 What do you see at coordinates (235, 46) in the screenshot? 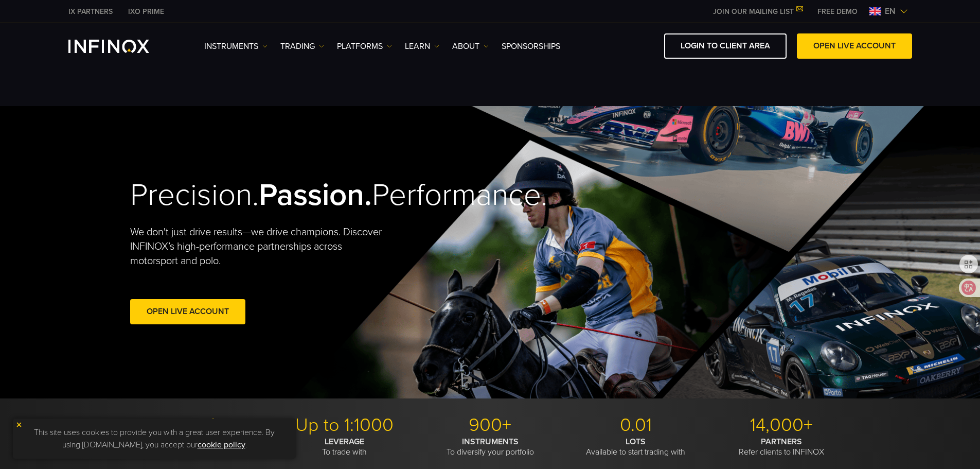
I see `a: Instruments` at bounding box center [235, 46].